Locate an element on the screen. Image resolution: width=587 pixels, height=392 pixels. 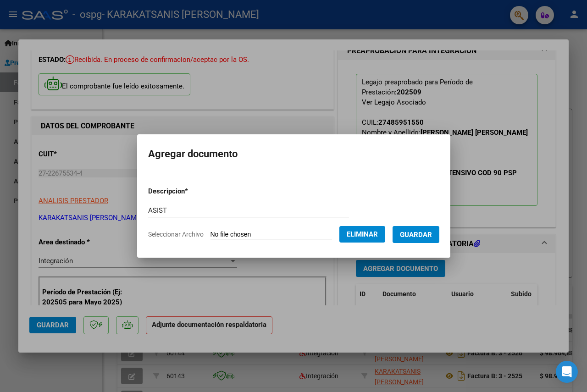
span: Guardar is located at coordinates (416, 235).